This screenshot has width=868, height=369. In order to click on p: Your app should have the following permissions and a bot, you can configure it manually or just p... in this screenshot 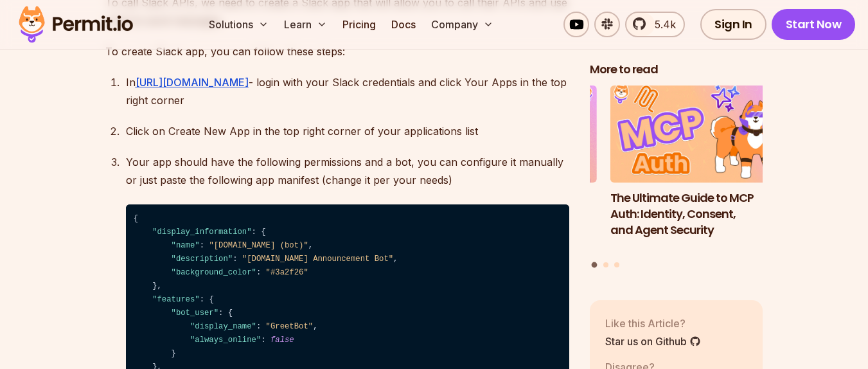, I will do `click(348, 171)`.